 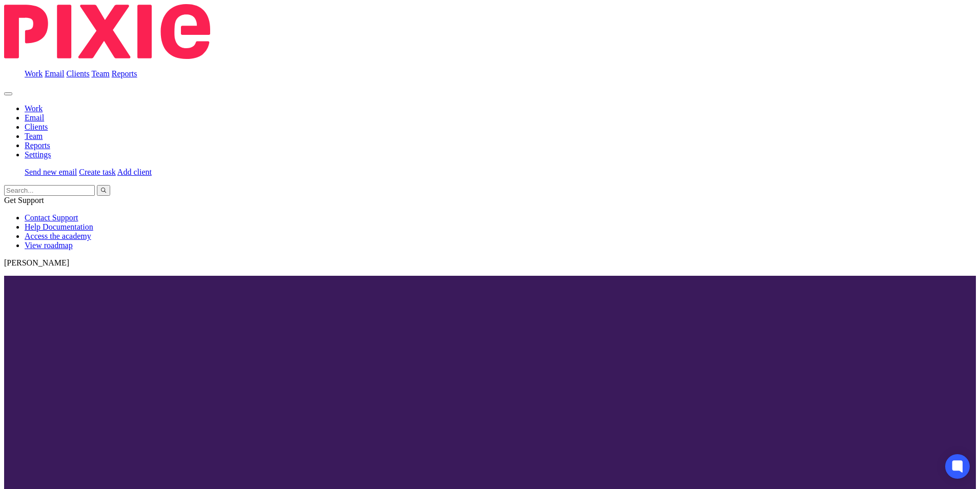 I want to click on a: Create task, so click(x=98, y=172).